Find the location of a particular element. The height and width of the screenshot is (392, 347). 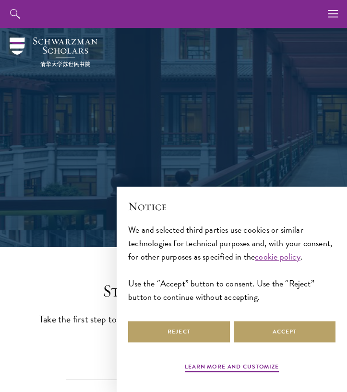

button: Reject is located at coordinates (179, 332).